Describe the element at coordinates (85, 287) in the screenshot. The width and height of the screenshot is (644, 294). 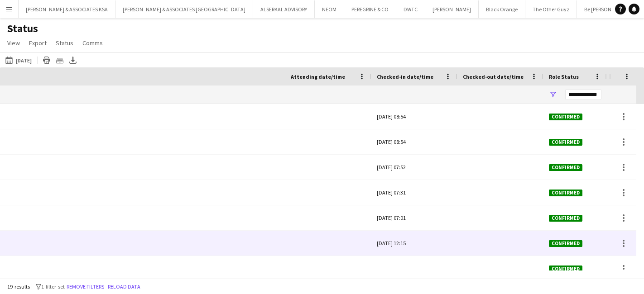
I see `button: Remove filters` at that location.